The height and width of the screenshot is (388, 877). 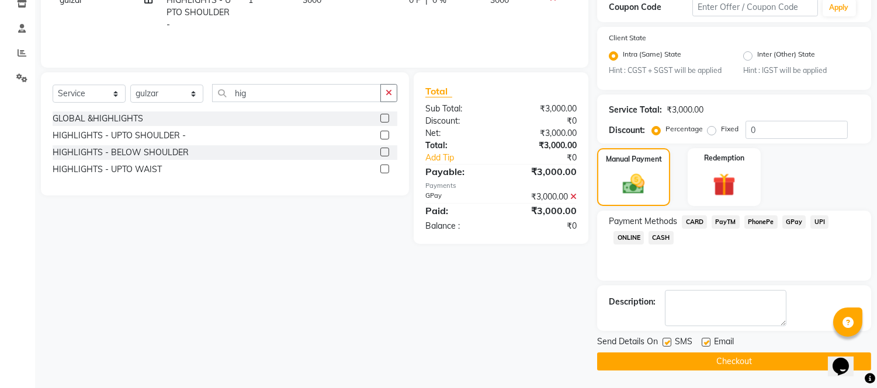 I want to click on small: Hint : CGST + SGST will be applied, so click(x=666, y=71).